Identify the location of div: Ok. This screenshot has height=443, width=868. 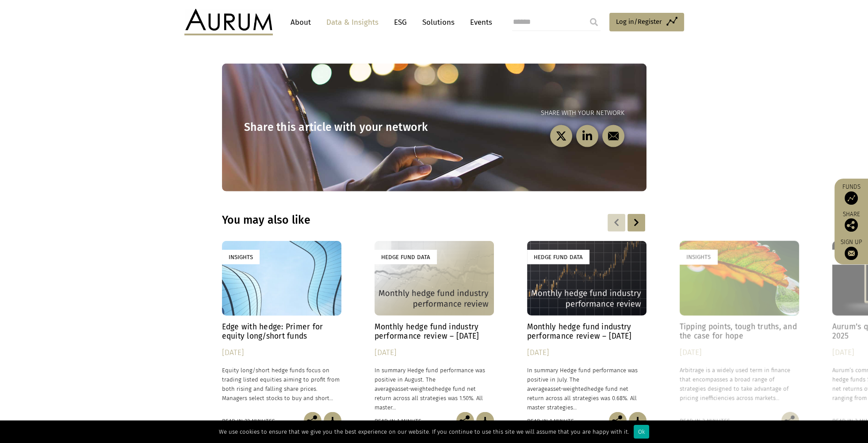
(641, 431).